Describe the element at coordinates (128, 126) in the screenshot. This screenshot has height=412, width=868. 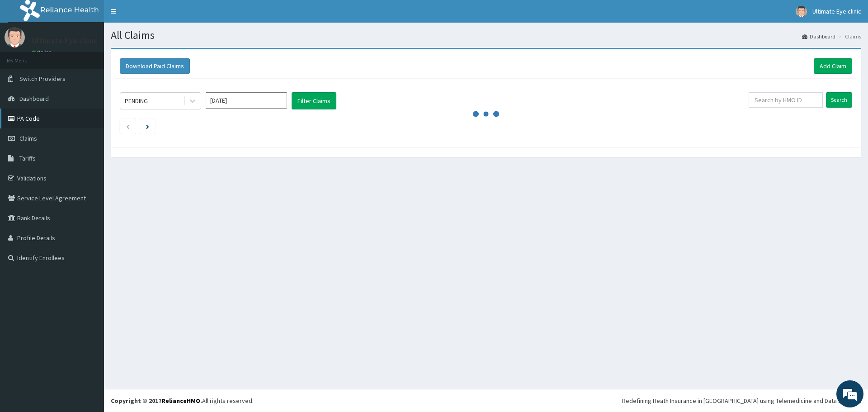
I see `a: Previous page` at that location.